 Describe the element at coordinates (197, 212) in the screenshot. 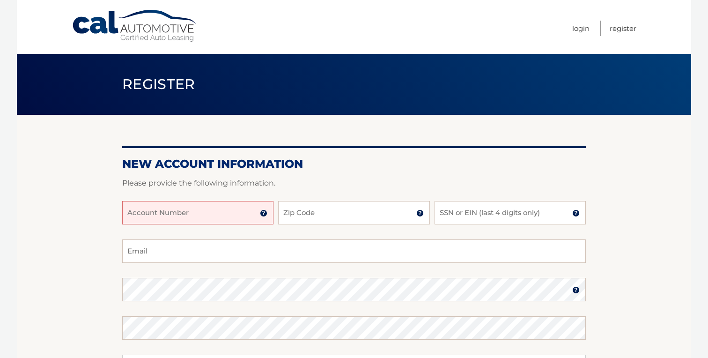

I see `input: Account Number` at that location.